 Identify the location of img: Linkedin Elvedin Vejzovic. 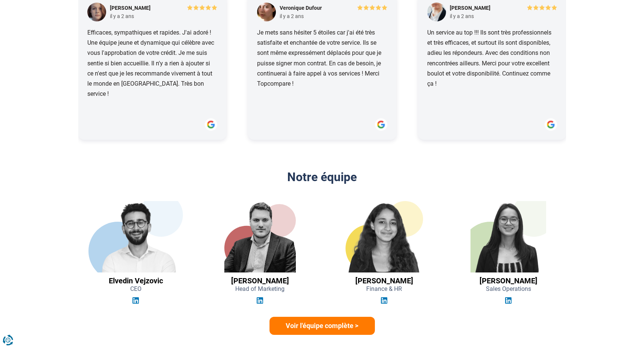
(136, 300).